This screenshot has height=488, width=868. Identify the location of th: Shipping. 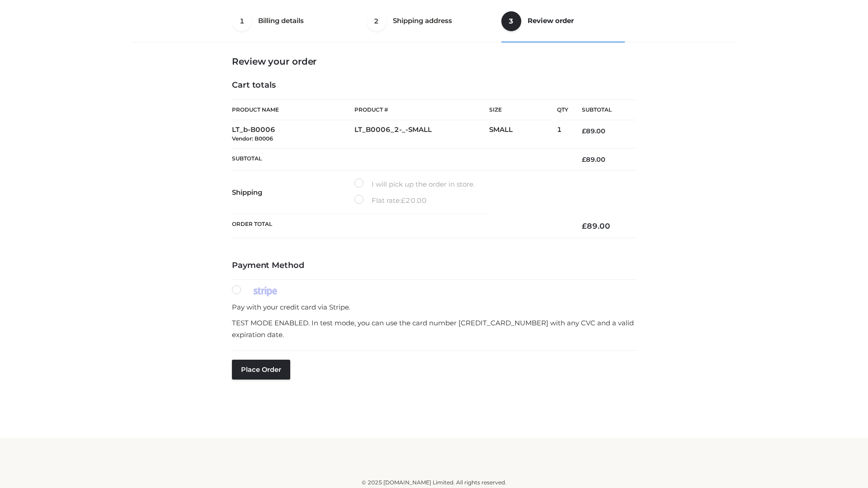
(293, 192).